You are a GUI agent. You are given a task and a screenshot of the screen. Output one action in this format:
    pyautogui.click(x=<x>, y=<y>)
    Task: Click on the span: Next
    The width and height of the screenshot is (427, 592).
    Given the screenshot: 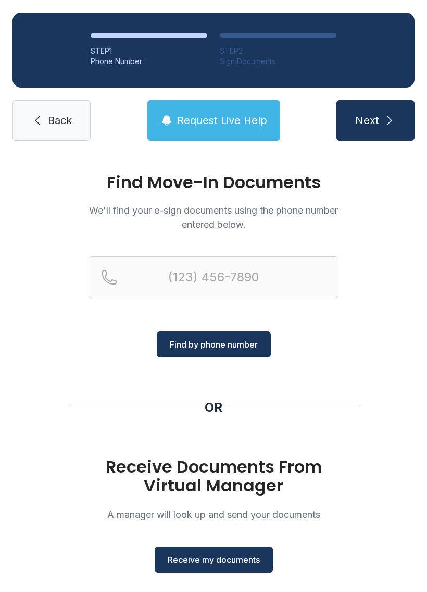 What is the action you would take?
    pyautogui.click(x=367, y=120)
    